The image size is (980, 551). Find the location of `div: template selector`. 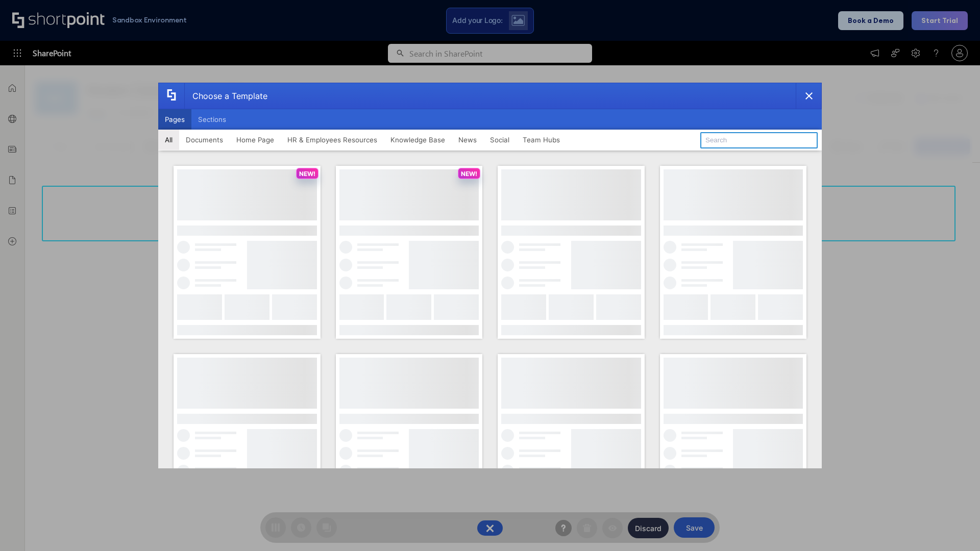

div: template selector is located at coordinates (490, 276).